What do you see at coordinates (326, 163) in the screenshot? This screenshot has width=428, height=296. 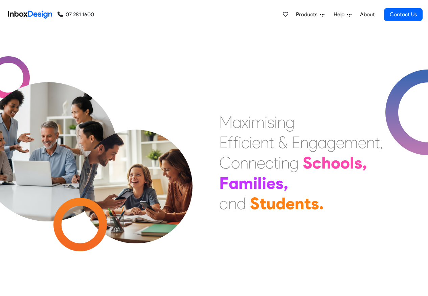 I see `div: h` at bounding box center [326, 163].